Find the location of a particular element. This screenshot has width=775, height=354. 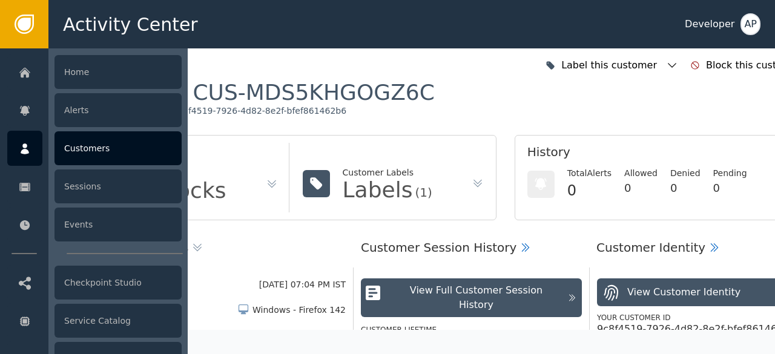

div: Checkpoint Studio is located at coordinates (118, 283).